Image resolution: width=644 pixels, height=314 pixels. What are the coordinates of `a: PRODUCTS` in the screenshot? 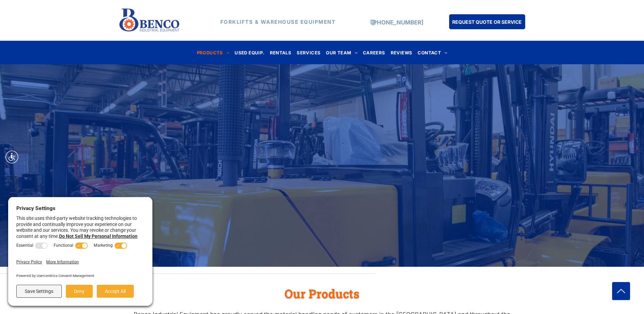 It's located at (214, 53).